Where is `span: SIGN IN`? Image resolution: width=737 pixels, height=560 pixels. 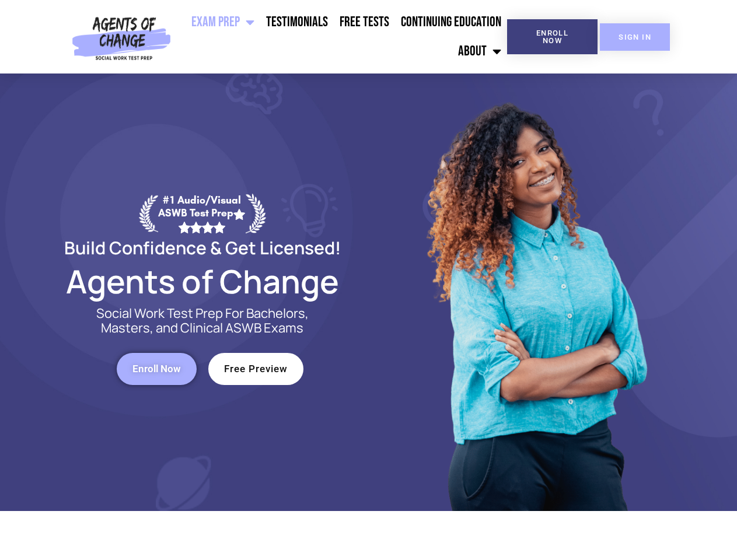
span: SIGN IN is located at coordinates (635, 36).